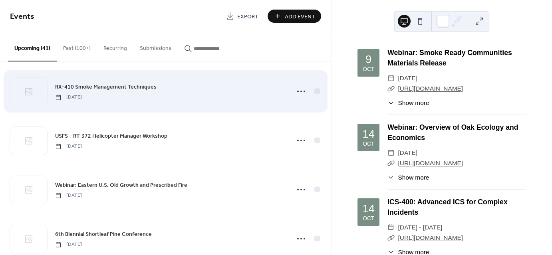  Describe the element at coordinates (111, 136) in the screenshot. I see `a: USFS – RT-372 Helicopter Manager Workshop` at that location.